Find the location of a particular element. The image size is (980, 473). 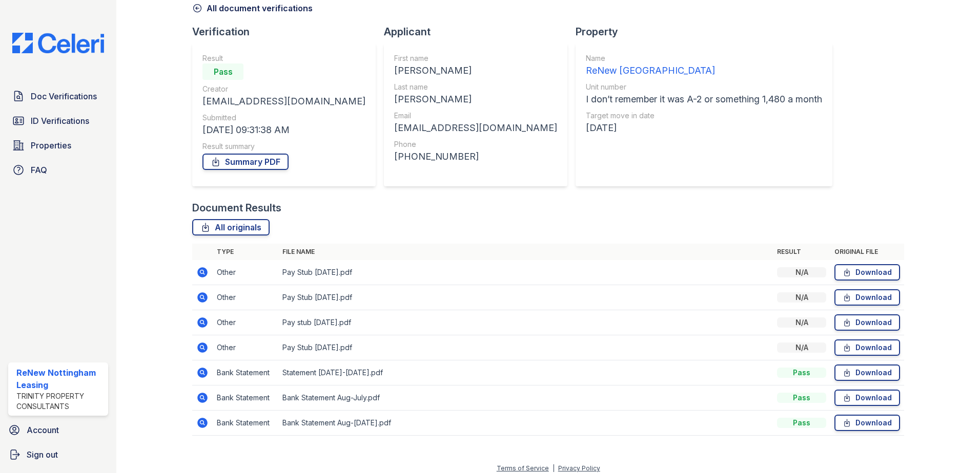

div: Last name is located at coordinates (476, 87).